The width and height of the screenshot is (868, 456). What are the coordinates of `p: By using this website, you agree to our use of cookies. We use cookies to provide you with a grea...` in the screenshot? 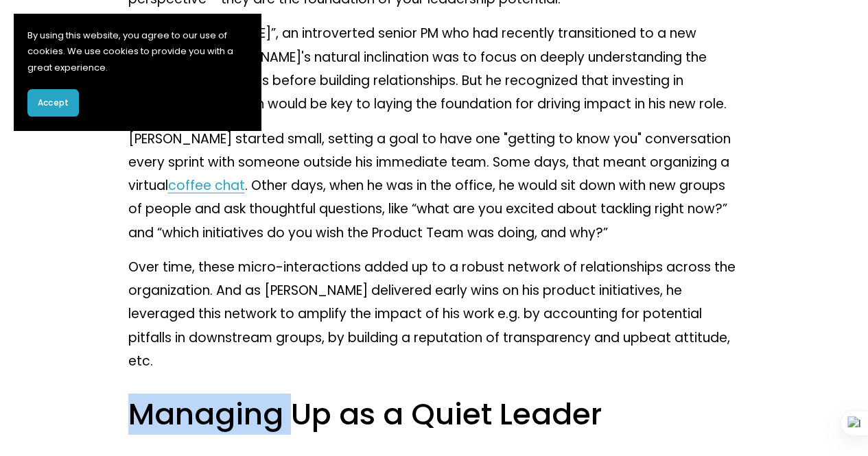 It's located at (137, 51).